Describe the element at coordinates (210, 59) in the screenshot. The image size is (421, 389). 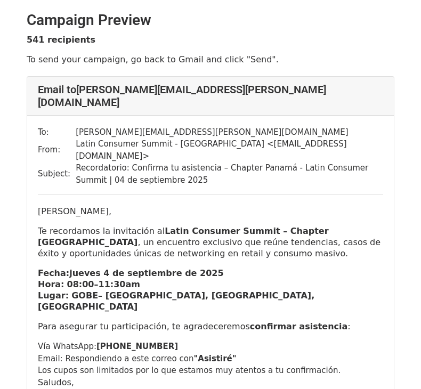
I see `p: To send your campaign, go back to Gmail and click "Send".` at that location.